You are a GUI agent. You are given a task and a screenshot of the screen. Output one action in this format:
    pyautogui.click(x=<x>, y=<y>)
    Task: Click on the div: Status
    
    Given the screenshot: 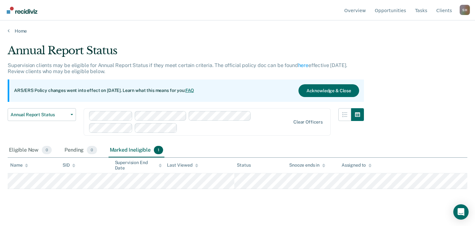 What is the action you would take?
    pyautogui.click(x=243, y=165)
    